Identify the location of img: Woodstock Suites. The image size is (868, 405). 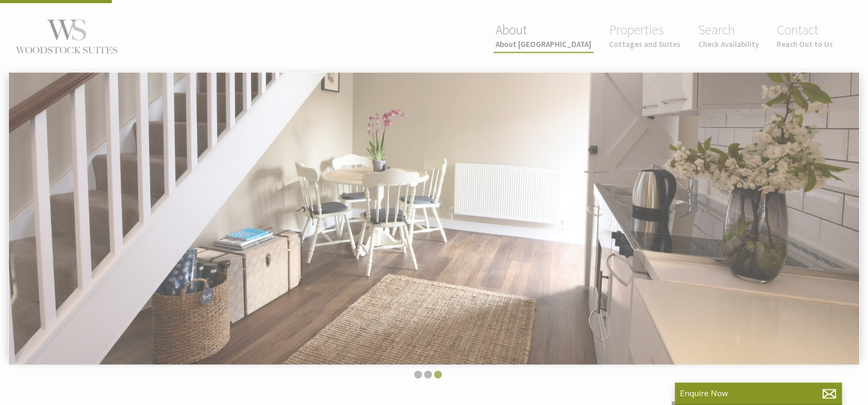
(67, 36).